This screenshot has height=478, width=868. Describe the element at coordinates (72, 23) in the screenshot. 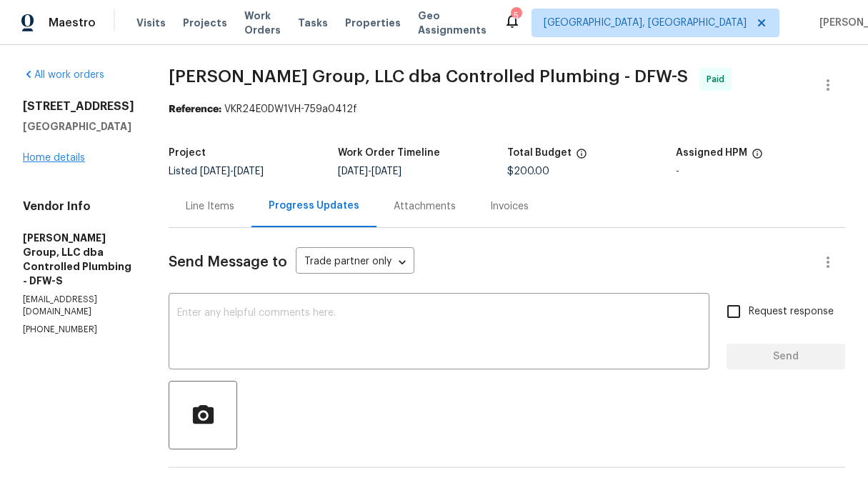

I see `span: Maestro` at that location.